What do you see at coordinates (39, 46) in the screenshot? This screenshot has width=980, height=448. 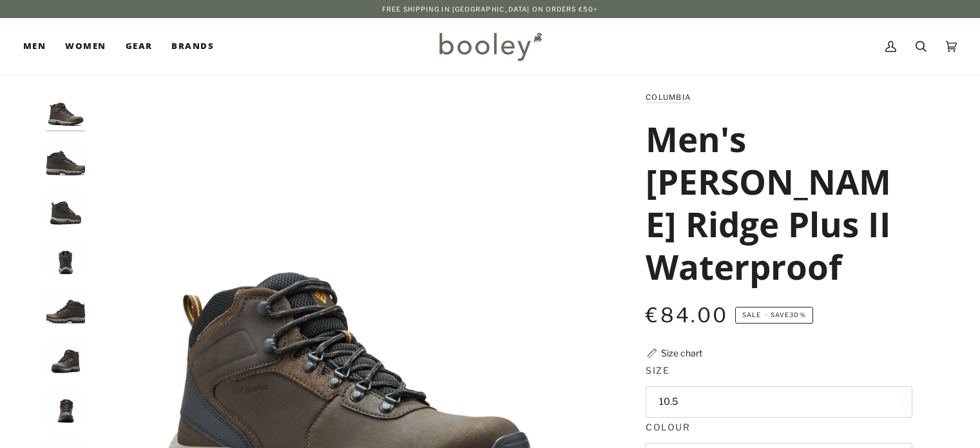 I see `a: Men` at bounding box center [39, 46].